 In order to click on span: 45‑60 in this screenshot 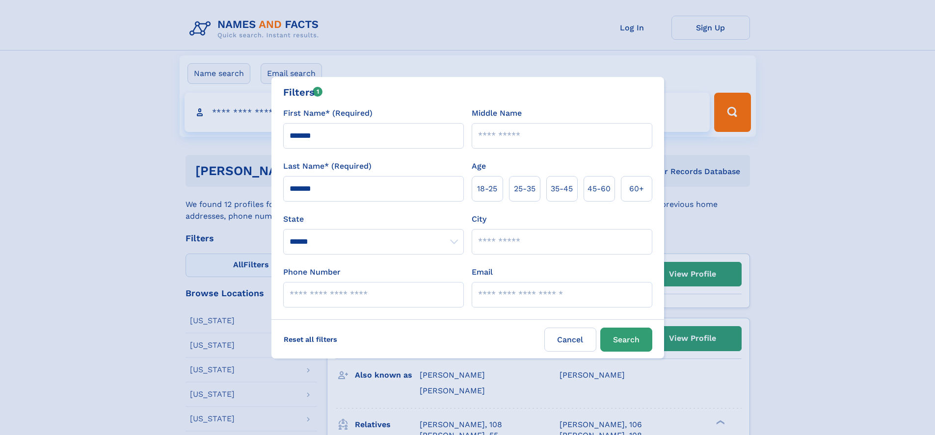, I will do `click(599, 189)`.